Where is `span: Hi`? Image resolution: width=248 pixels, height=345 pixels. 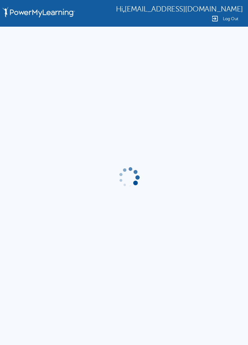
span: Hi is located at coordinates (120, 9).